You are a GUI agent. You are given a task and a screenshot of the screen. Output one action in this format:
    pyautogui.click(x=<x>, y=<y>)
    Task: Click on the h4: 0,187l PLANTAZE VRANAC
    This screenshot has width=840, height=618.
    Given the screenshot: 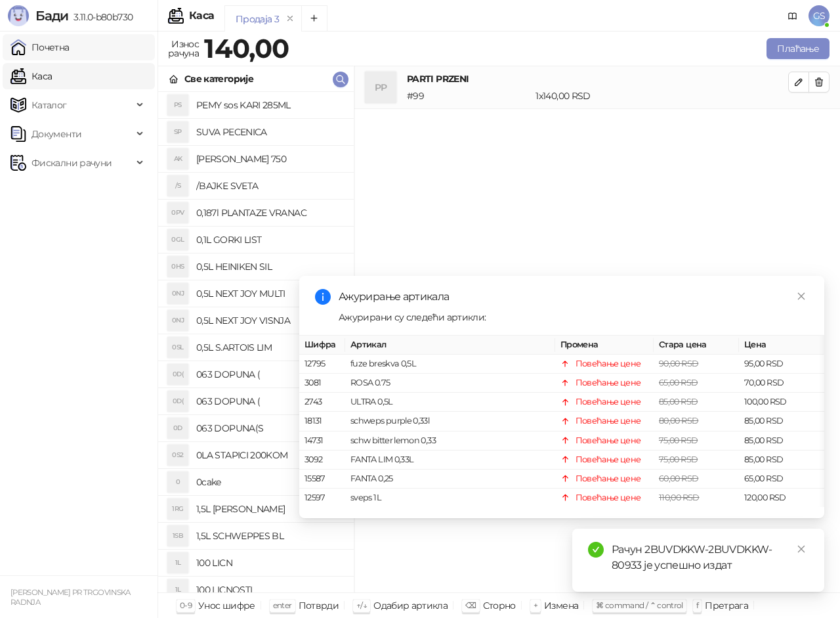 What is the action you would take?
    pyautogui.click(x=270, y=213)
    